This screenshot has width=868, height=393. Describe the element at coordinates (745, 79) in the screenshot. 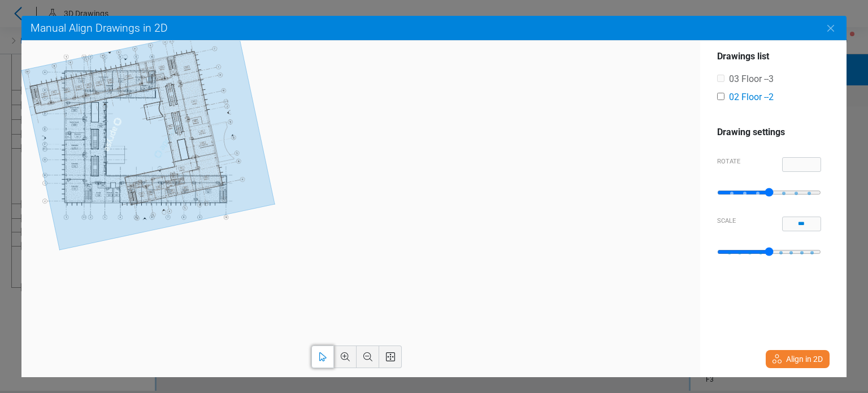

I see `label: 03 Floor --3` at that location.